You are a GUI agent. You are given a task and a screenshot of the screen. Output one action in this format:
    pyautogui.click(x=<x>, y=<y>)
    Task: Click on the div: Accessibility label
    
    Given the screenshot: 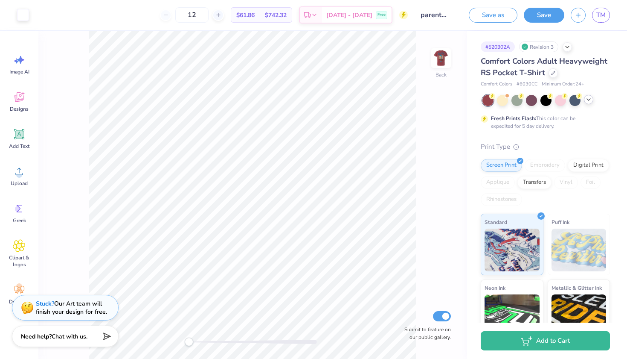 What is the action you would take?
    pyautogui.click(x=189, y=341)
    